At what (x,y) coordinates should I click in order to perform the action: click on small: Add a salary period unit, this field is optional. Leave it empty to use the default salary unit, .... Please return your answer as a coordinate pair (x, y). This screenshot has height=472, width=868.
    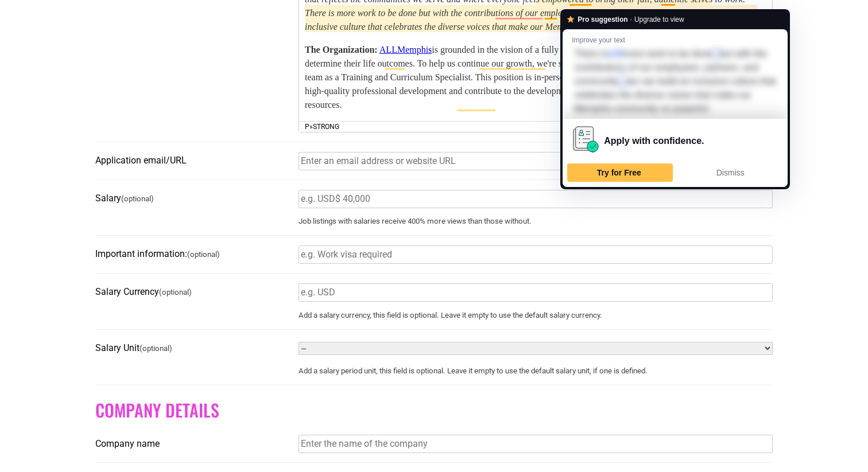
    Looking at the image, I should click on (535, 371).